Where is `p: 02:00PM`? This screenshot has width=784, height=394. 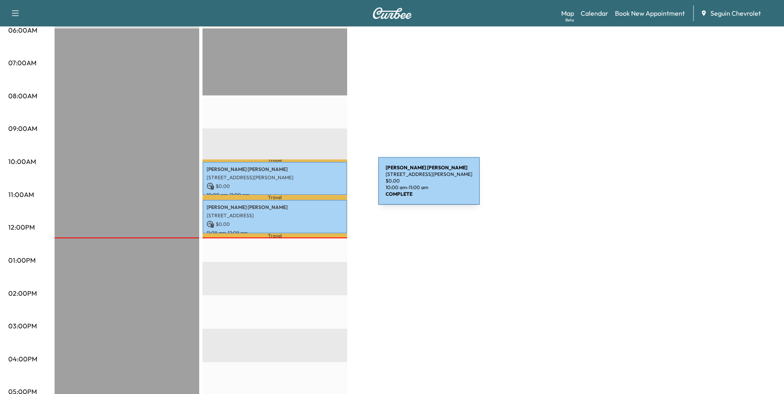 p: 02:00PM is located at coordinates (22, 293).